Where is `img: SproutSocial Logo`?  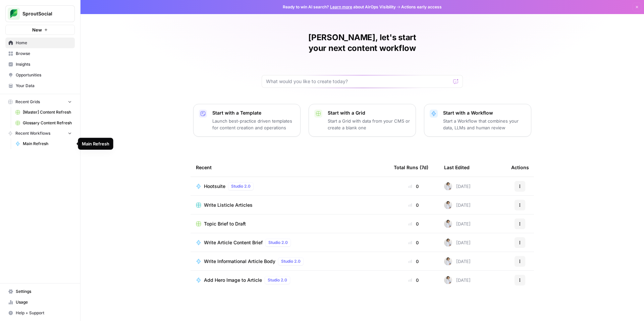
img: SproutSocial Logo is located at coordinates (14, 14).